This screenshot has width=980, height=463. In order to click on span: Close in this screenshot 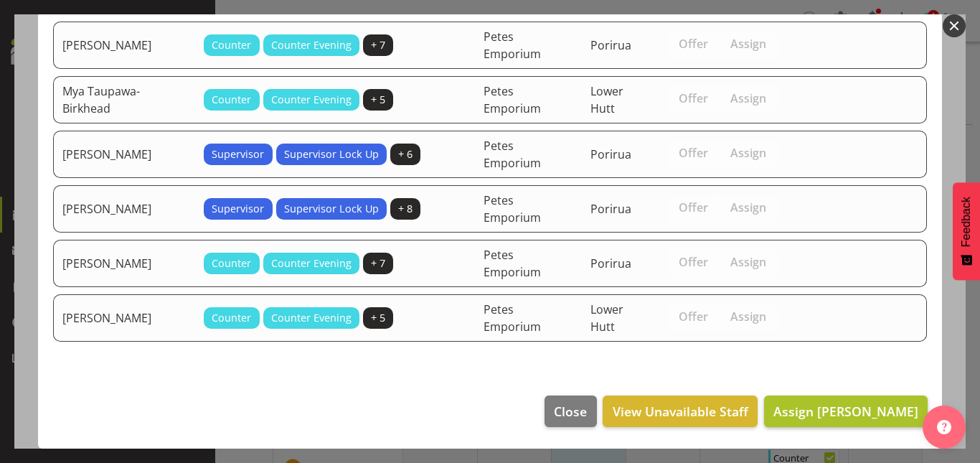, I will do `click(571, 412)`.